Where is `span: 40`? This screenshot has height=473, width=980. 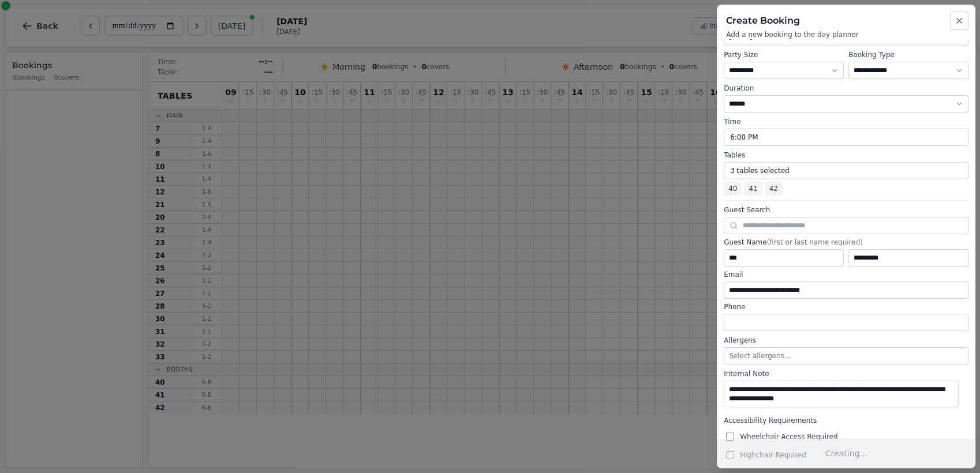 span: 40 is located at coordinates (732, 189).